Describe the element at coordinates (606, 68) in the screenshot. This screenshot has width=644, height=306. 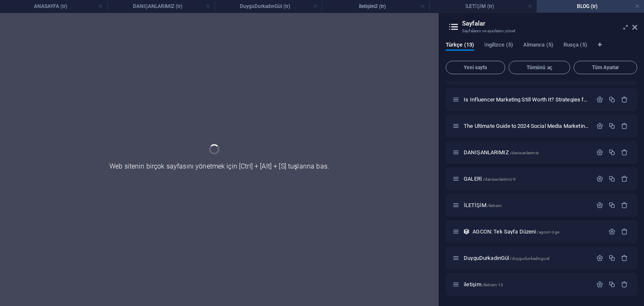
I see `button: Tüm Ayarlar` at that location.